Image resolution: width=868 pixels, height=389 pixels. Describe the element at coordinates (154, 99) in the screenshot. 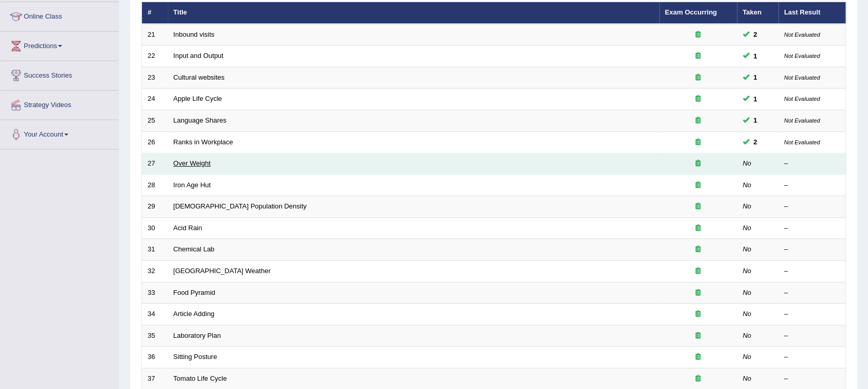

I see `td: 24` at that location.